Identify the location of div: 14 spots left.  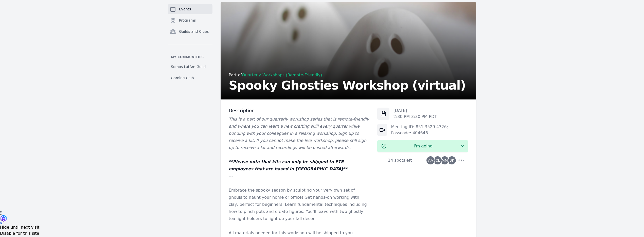
(400, 160).